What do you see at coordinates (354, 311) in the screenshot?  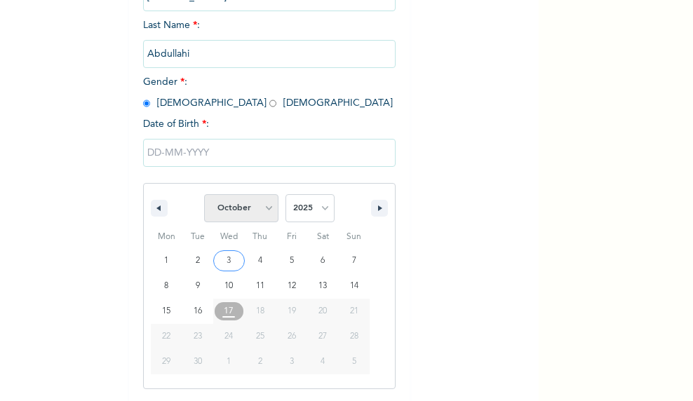 I see `span: 21` at bounding box center [354, 311].